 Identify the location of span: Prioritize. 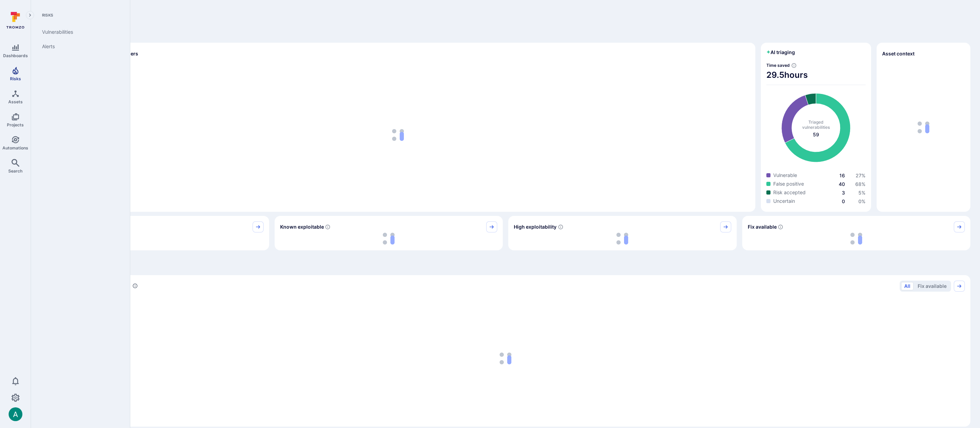
(505, 266).